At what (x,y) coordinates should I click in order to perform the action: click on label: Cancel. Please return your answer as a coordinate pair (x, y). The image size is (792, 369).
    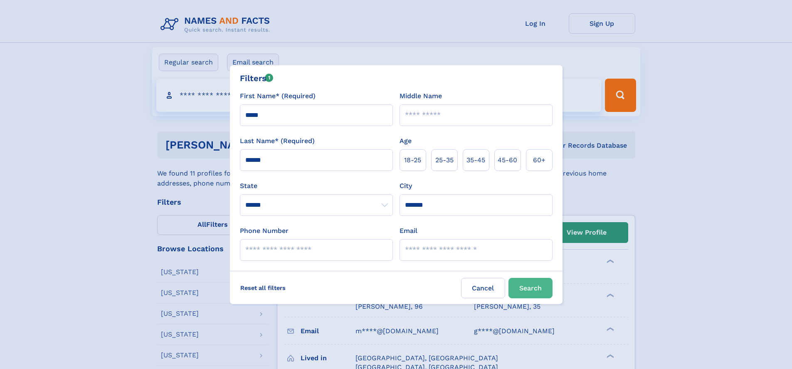
    Looking at the image, I should click on (483, 288).